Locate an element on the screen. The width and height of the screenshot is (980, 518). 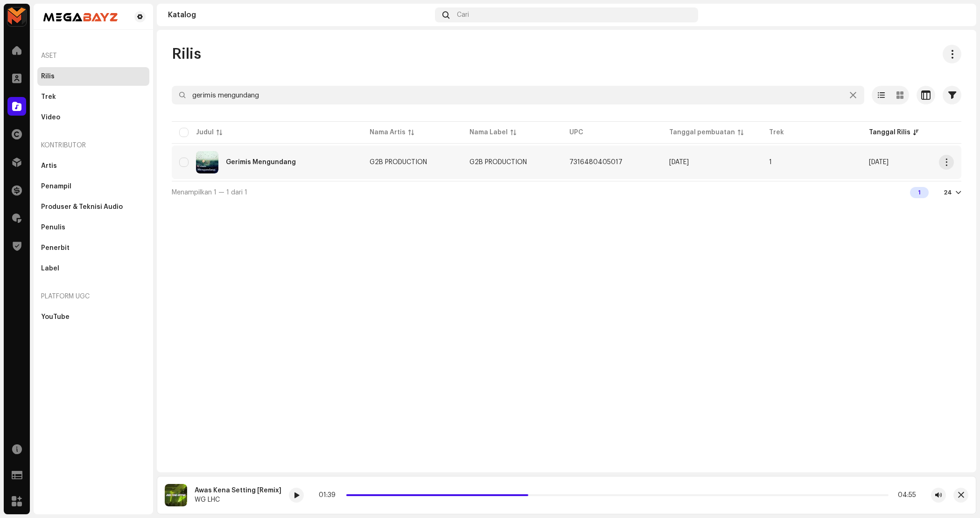
div: Artis is located at coordinates (49, 166).